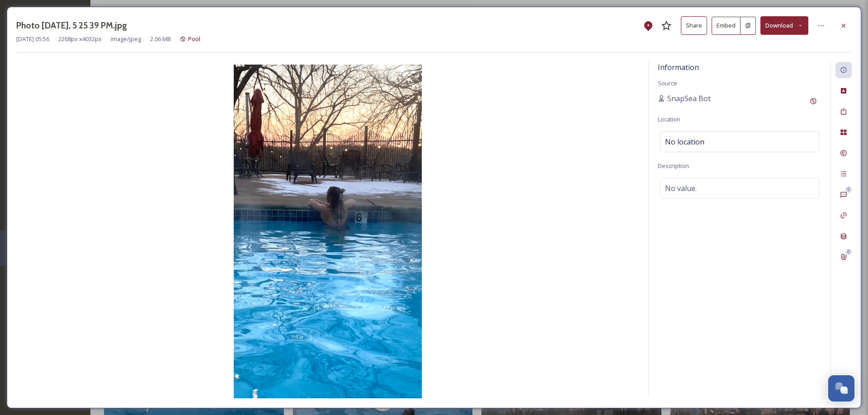  I want to click on img: TXhX-FTpdWYAAAAAAAATdAPhoto%20Jan%2021%202022%2C%205%2025%2039%20PM.jpg, so click(328, 231).